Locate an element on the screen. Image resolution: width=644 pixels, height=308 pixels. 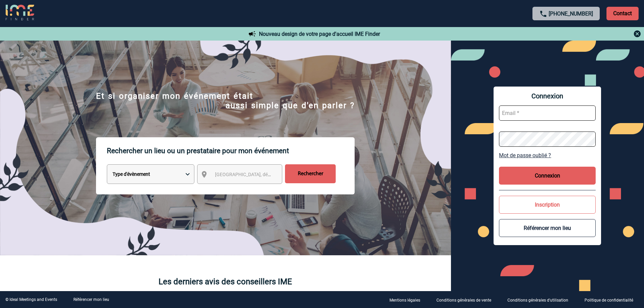
p: Mentions légales is located at coordinates (405, 300).